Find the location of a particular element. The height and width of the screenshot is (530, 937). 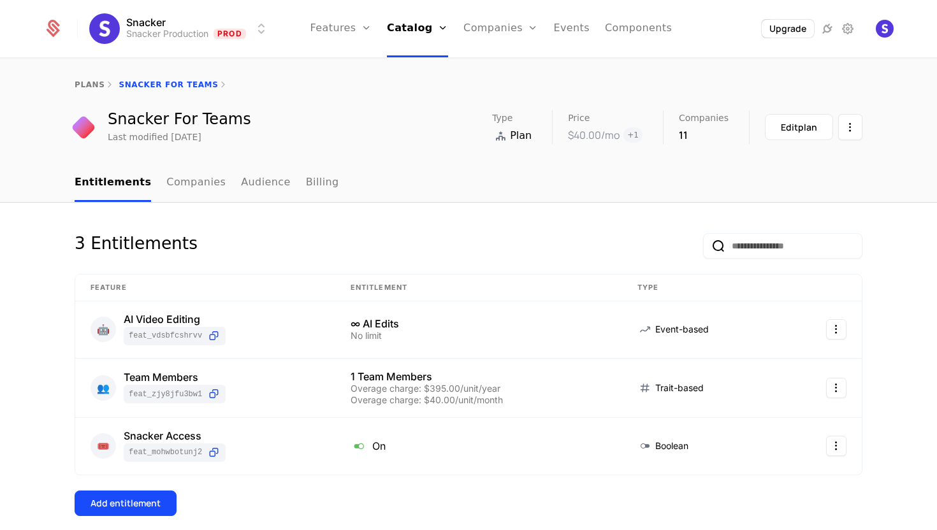

th: Entitlement is located at coordinates (479, 288).